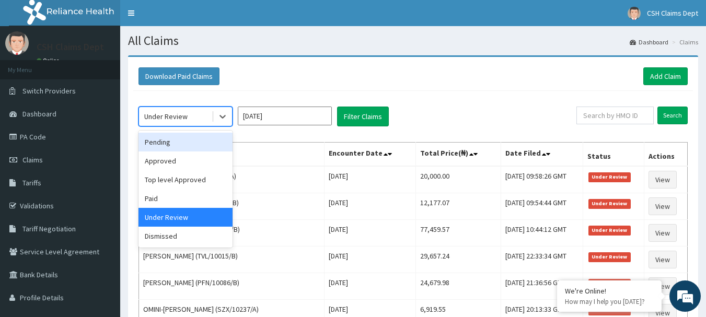 The width and height of the screenshot is (706, 317). I want to click on td: 12,177.07, so click(458, 206).